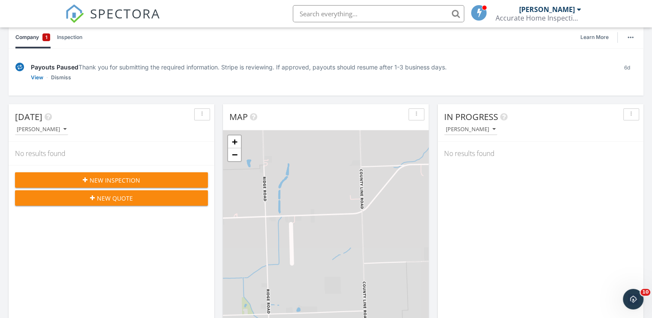 The width and height of the screenshot is (652, 318). I want to click on button: New Inspection, so click(112, 180).